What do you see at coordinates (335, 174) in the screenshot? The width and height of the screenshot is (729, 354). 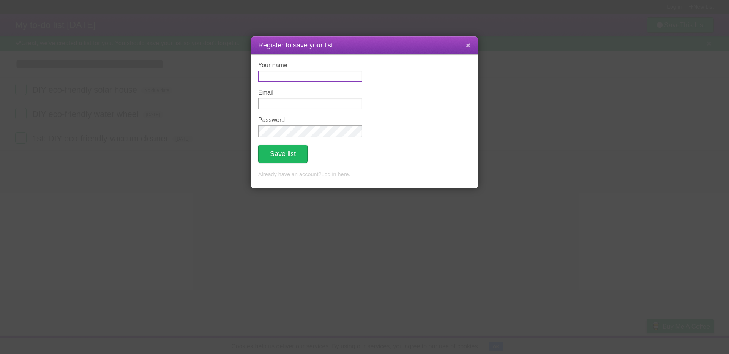 I see `a: Log in here` at bounding box center [335, 174].